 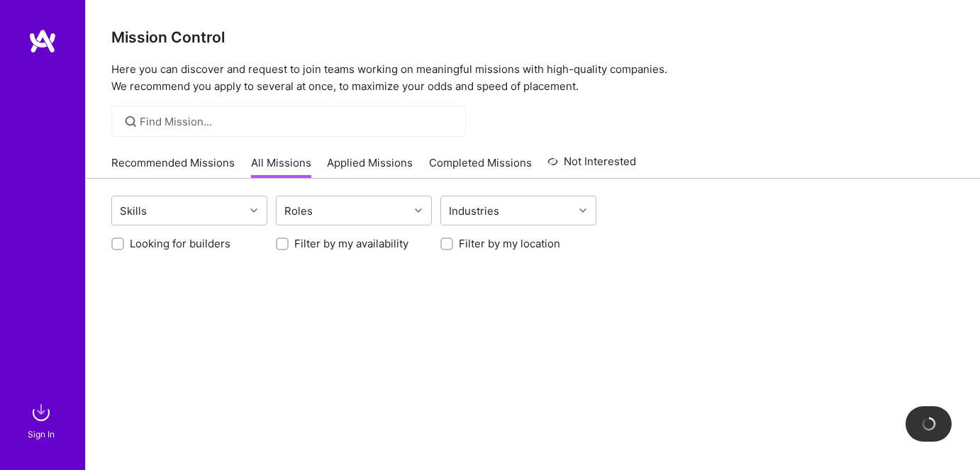 What do you see at coordinates (509, 244) in the screenshot?
I see `label: Filter by my location` at bounding box center [509, 244].